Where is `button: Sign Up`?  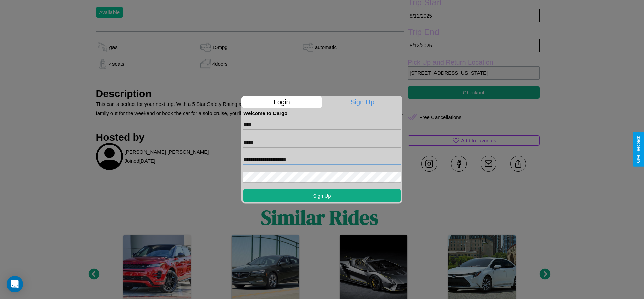 button: Sign Up is located at coordinates (322, 195).